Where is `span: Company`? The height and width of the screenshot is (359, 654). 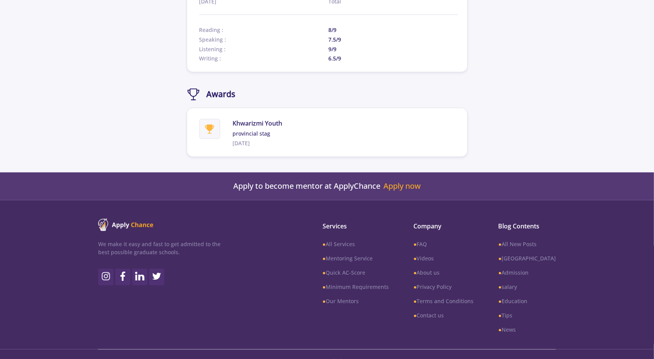 span: Company is located at coordinates (444, 226).